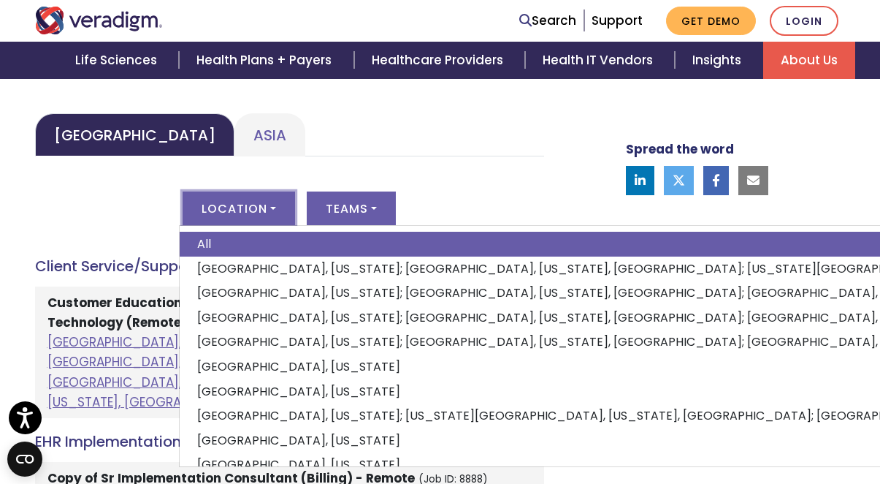 The image size is (880, 484). I want to click on a: Health IT Vendors, so click(600, 60).